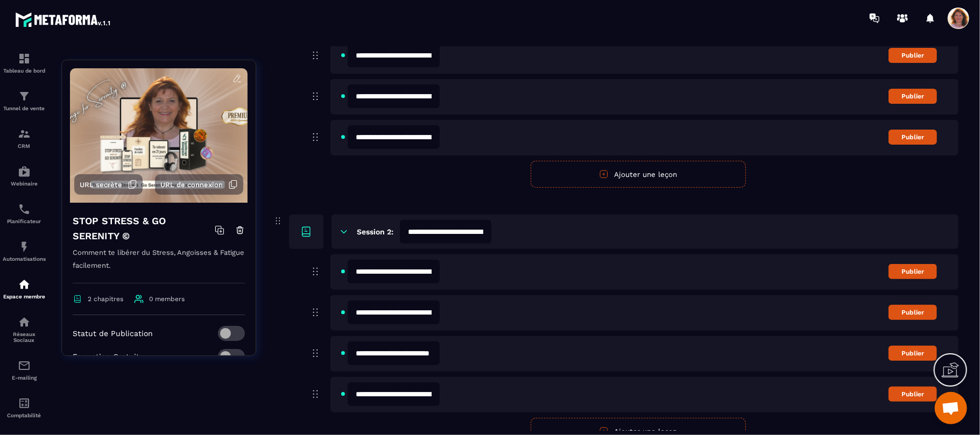 This screenshot has width=980, height=435. Describe the element at coordinates (375, 231) in the screenshot. I see `h6: Session 2:` at that location.